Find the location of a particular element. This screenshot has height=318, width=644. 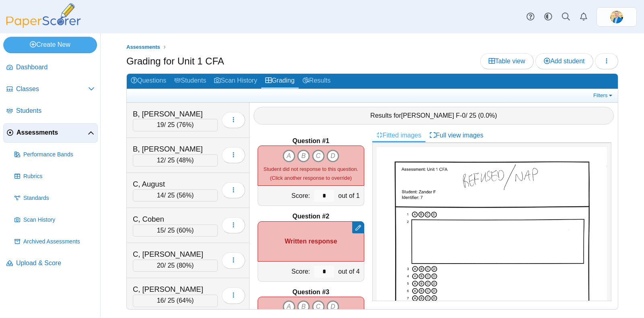

img: ps.jrF02AmRZeRNgPWo is located at coordinates (617, 17).